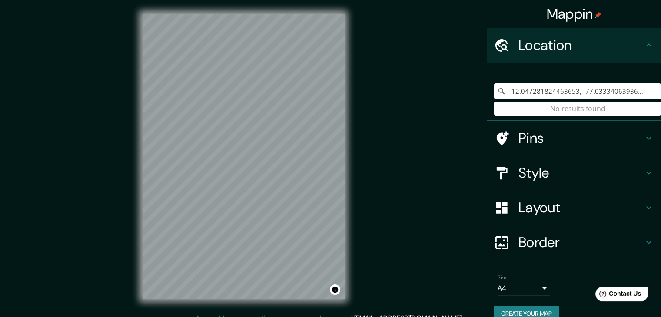 The width and height of the screenshot is (661, 317). Describe the element at coordinates (574, 173) in the screenshot. I see `div: Style` at that location.